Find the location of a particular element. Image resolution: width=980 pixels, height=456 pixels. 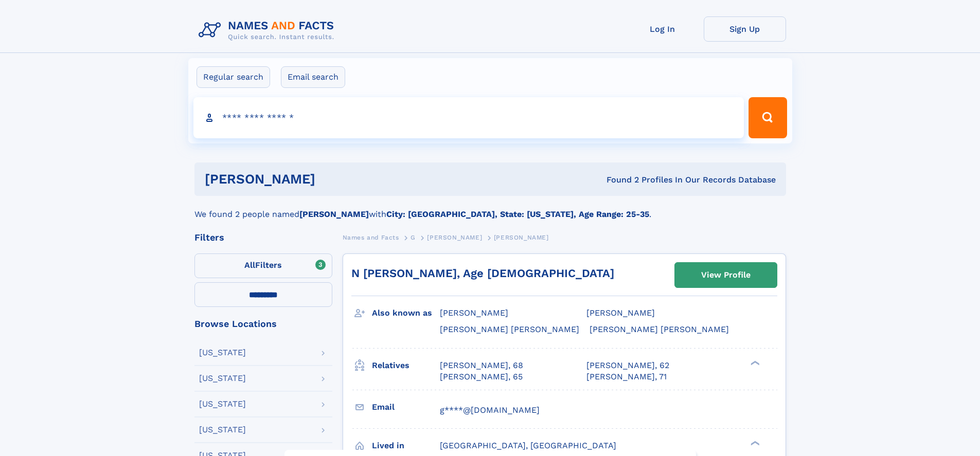

img: Logo Names and Facts is located at coordinates (269, 30).